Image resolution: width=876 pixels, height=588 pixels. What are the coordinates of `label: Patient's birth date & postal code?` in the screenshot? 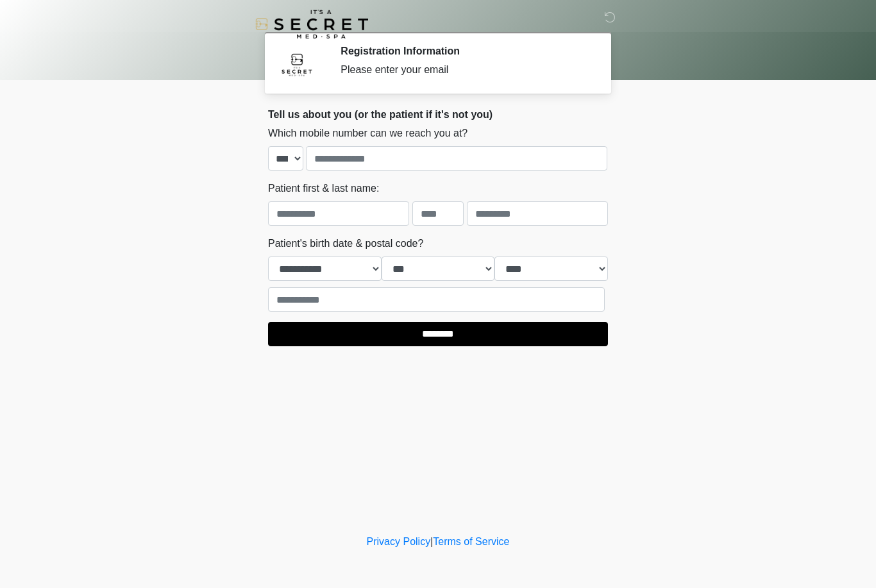 It's located at (346, 243).